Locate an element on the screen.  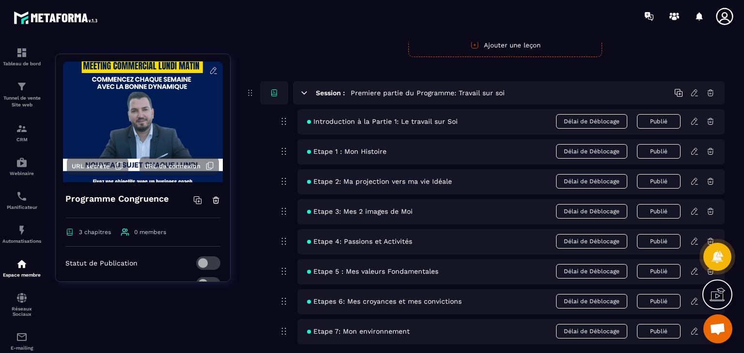
span: Introduction à la Partie 1: Le travail sur Soi is located at coordinates (382, 122).